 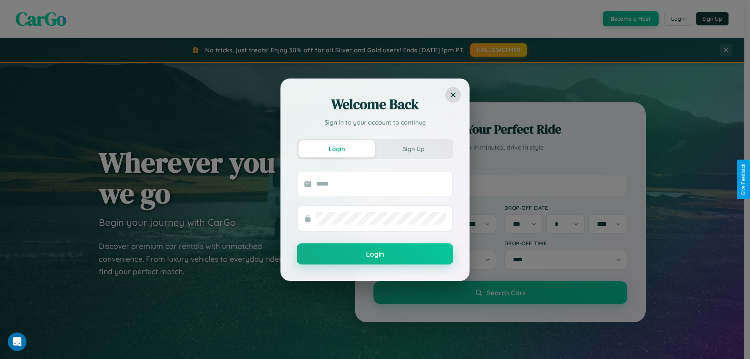 What do you see at coordinates (375, 104) in the screenshot?
I see `h2: Welcome Back` at bounding box center [375, 104].